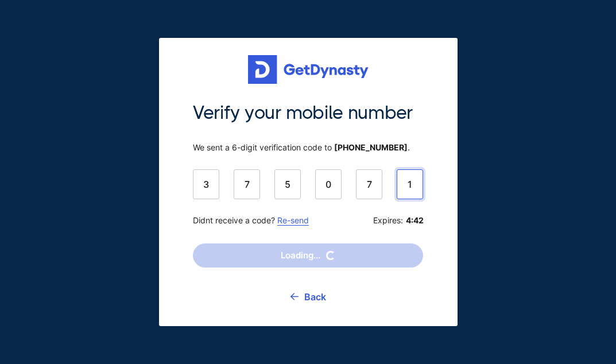 Image resolution: width=616 pixels, height=364 pixels. I want to click on img: go back icon, so click(295, 296).